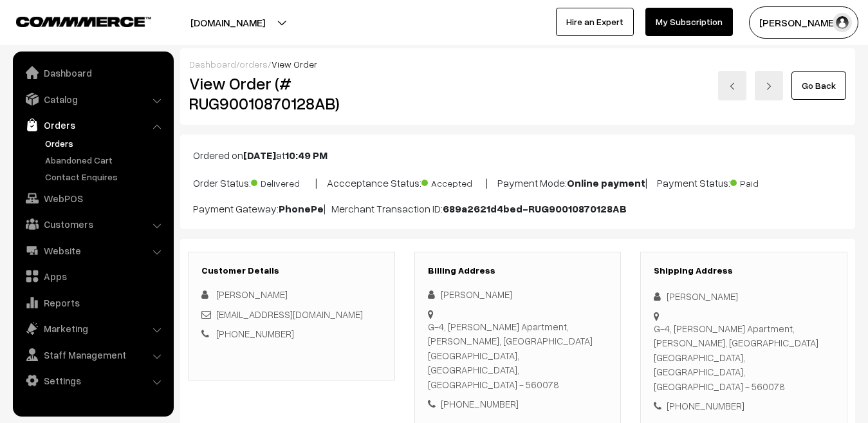 This screenshot has width=868, height=423. I want to click on img: COMMMERCE, so click(83, 21).